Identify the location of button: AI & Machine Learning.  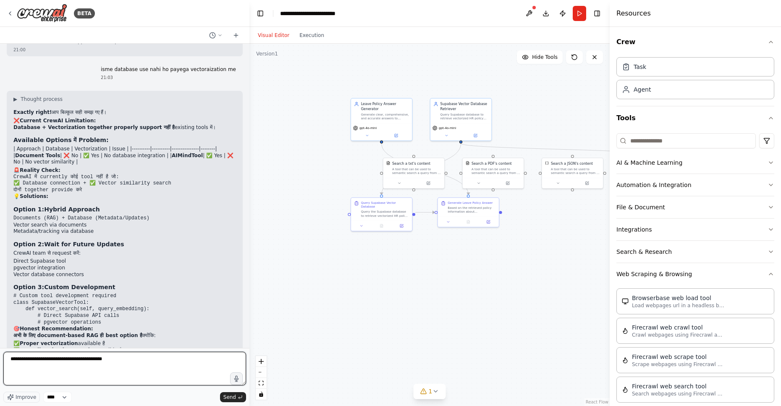
(696, 163).